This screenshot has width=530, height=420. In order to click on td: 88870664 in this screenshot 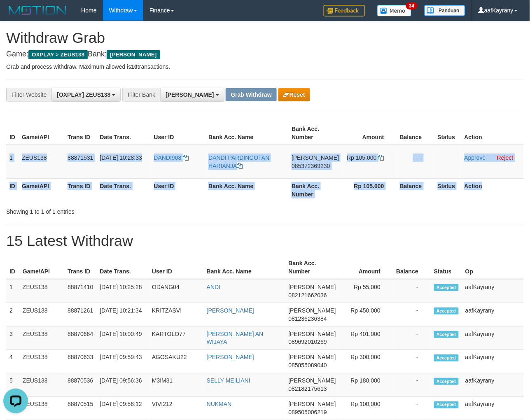, I will do `click(80, 338)`.